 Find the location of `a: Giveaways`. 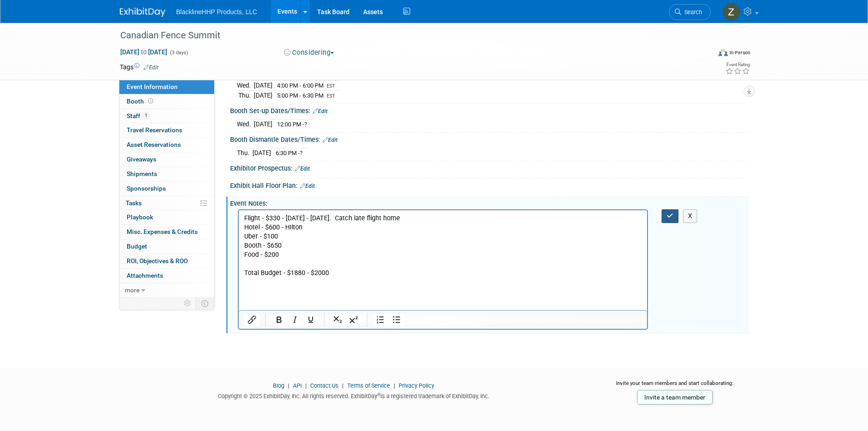

a: Giveaways is located at coordinates (167, 159).